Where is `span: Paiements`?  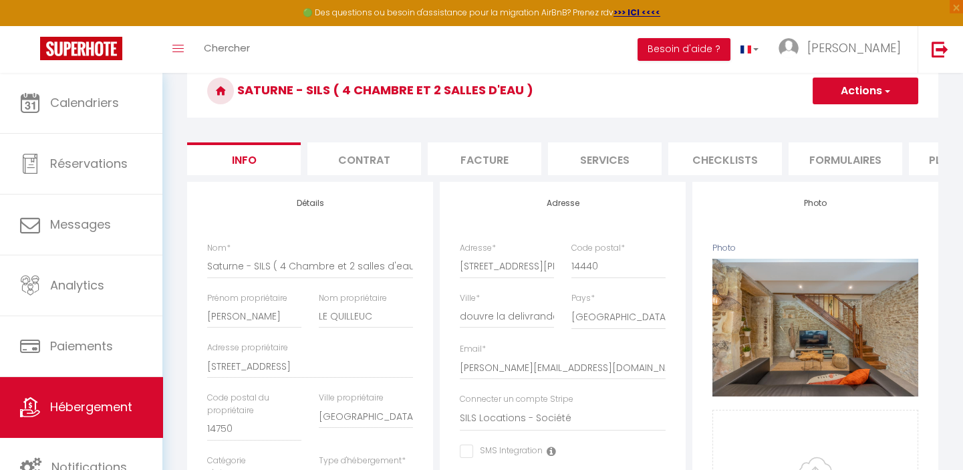
span: Paiements is located at coordinates (82, 346).